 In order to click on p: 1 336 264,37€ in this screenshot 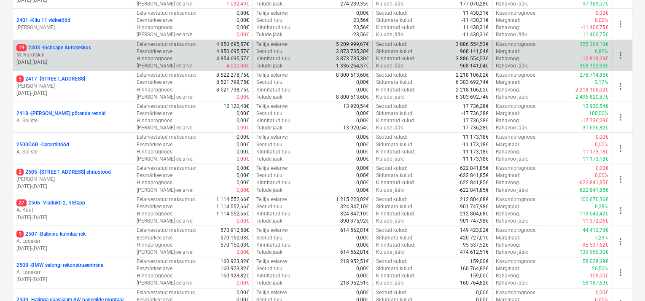, I will do `click(352, 66)`.